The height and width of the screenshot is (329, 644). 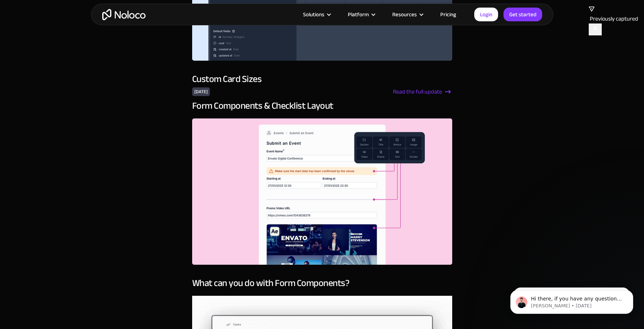 I want to click on a: Pricing, so click(x=448, y=14).